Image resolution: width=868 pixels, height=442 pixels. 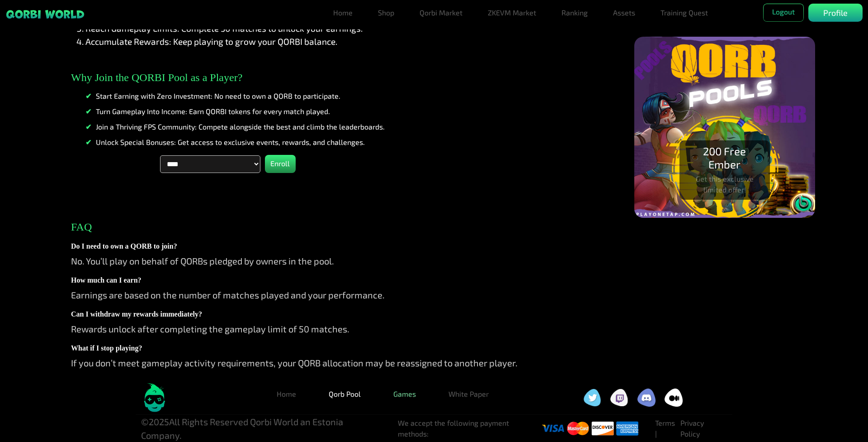 What do you see at coordinates (106, 280) in the screenshot?
I see `strong: How much can I earn?` at bounding box center [106, 280].